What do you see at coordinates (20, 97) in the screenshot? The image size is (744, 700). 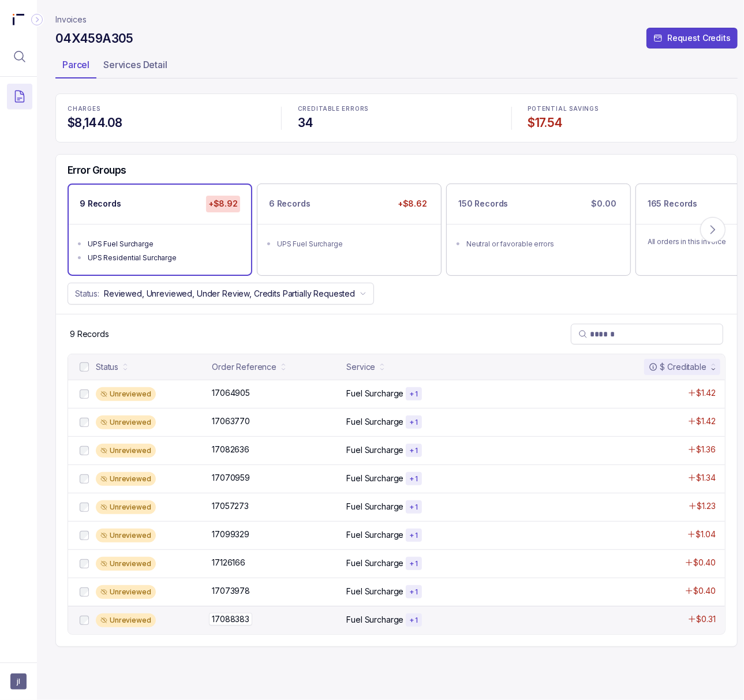 I see `button: Menu Icon Button DocumentTextIcon` at bounding box center [20, 97].